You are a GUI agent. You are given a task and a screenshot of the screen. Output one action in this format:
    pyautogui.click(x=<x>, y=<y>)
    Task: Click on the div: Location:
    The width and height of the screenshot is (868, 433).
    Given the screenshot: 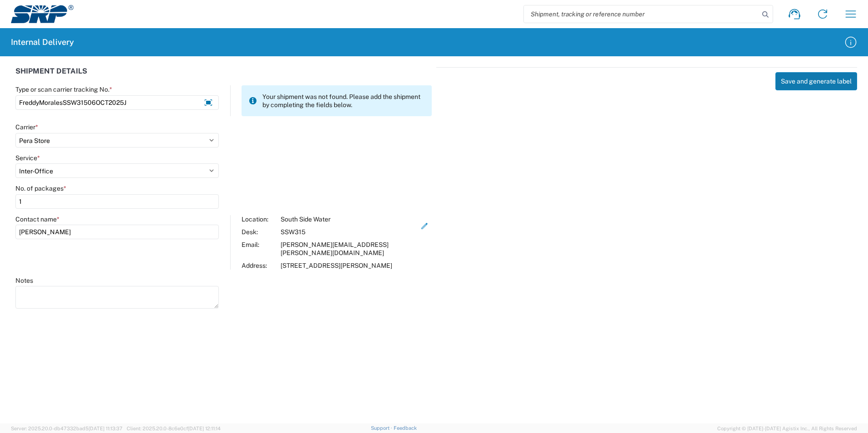 What is the action you would take?
    pyautogui.click(x=259, y=219)
    